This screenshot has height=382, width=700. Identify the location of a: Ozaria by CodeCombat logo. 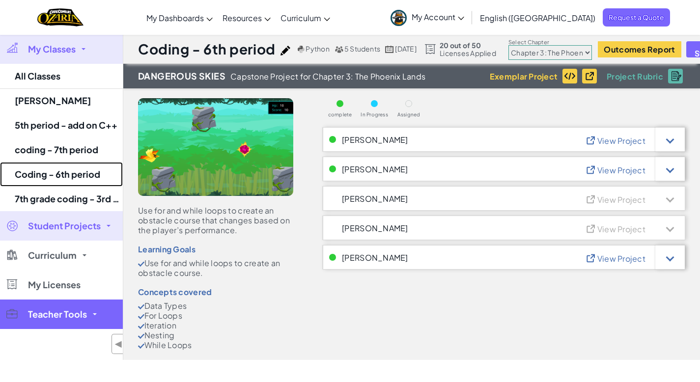
(60, 17).